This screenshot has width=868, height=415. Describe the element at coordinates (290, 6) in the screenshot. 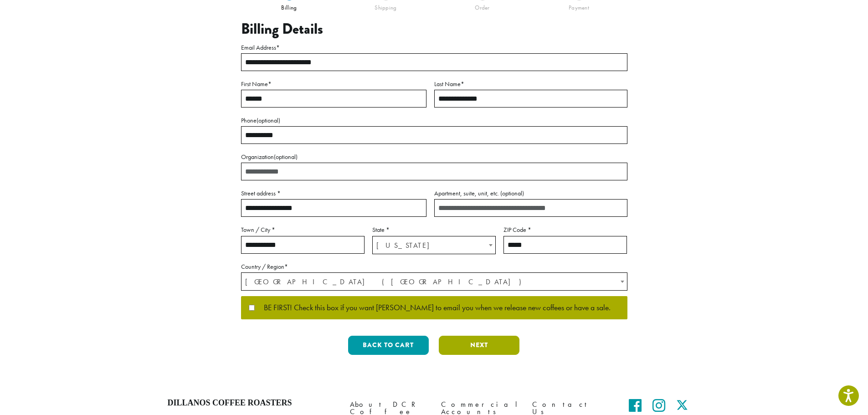

I see `div: Billing` at that location.